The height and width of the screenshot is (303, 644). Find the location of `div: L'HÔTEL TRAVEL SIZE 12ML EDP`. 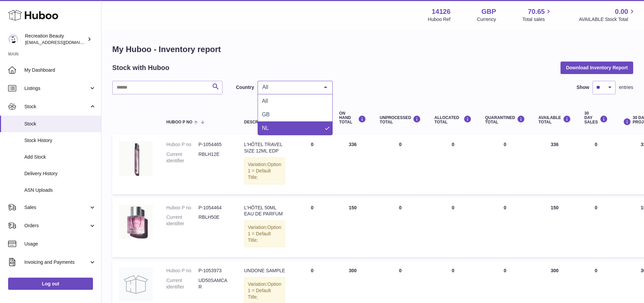

div: L'HÔTEL TRAVEL SIZE 12ML EDP is located at coordinates (264, 148).